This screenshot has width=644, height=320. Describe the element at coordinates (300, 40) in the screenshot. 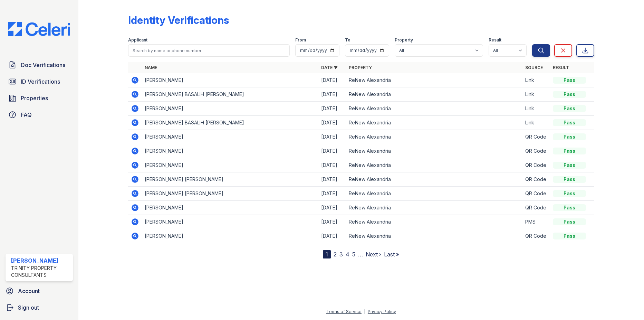

I see `label: From` at that location.